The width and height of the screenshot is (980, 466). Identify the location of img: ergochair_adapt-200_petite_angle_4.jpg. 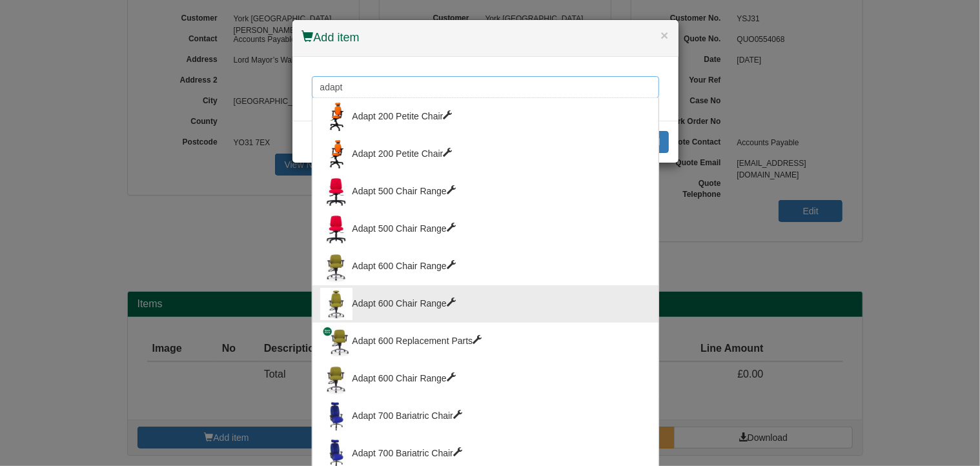
(336, 117).